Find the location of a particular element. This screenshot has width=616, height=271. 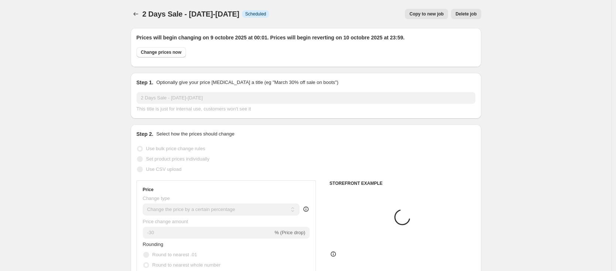

span: % (Price drop) is located at coordinates (290, 233).